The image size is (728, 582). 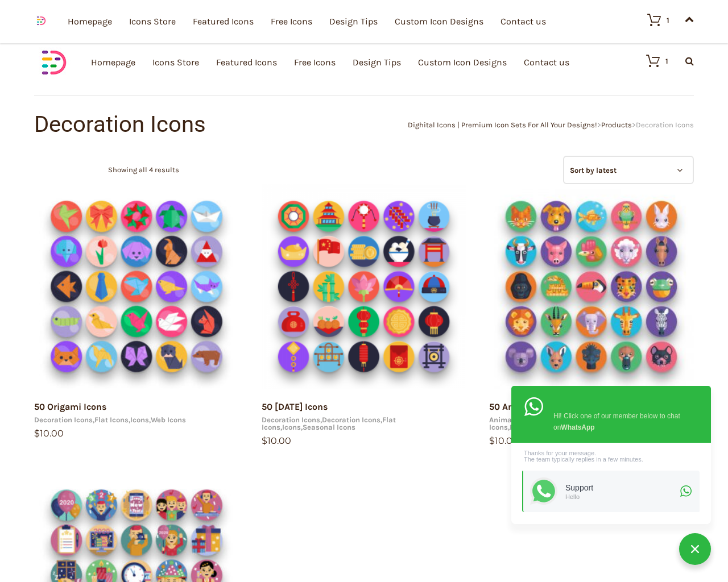 What do you see at coordinates (610, 456) in the screenshot?
I see `div: Thanks for your message. The team typically replies in a few minutes.` at bounding box center [610, 456].